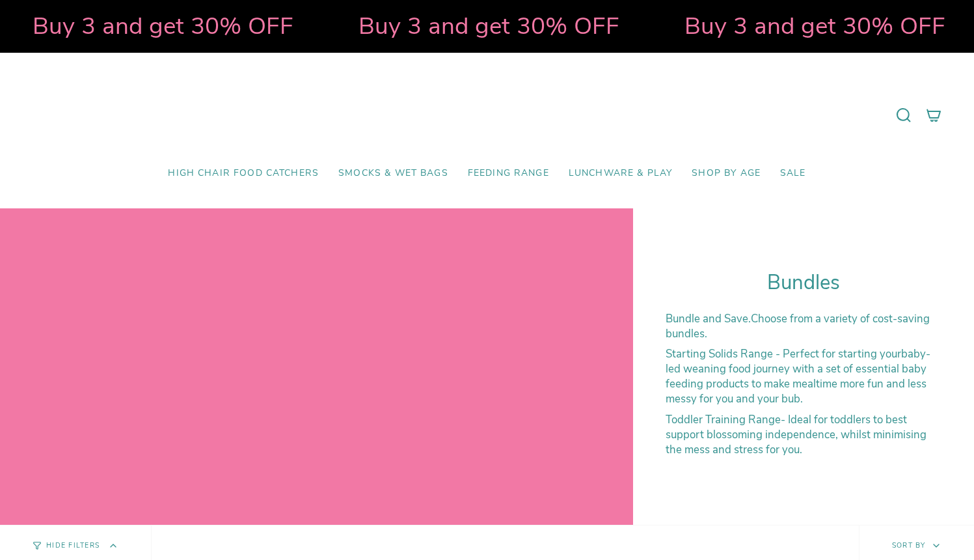  I want to click on h1: Bundles, so click(804, 282).